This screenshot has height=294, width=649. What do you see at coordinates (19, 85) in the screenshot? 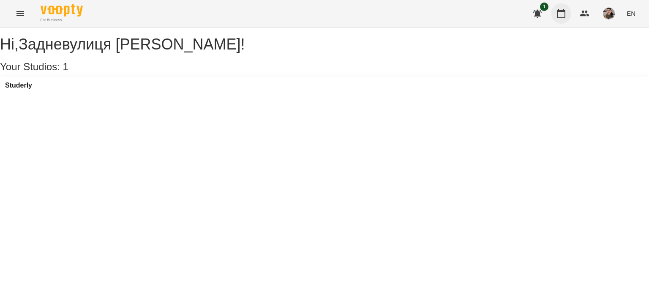
I see `a: Studerly` at bounding box center [19, 85].